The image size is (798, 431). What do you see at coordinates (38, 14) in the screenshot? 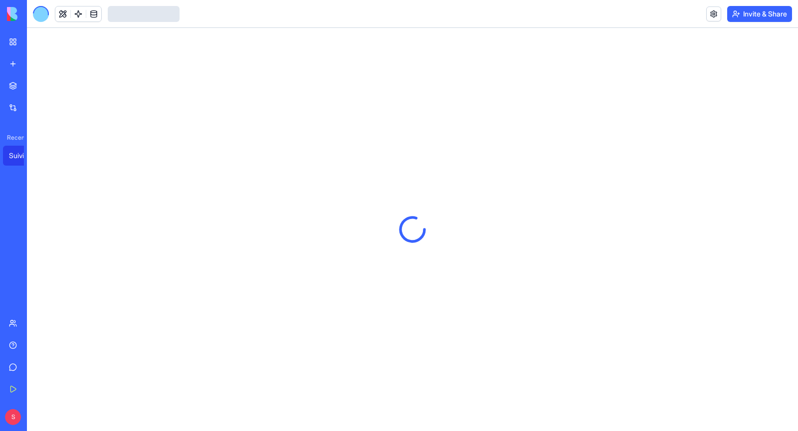
I see `img: logo` at bounding box center [38, 14].